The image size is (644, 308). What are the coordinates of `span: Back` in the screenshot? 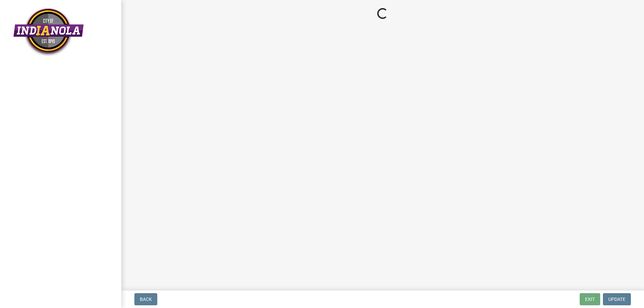 It's located at (146, 299).